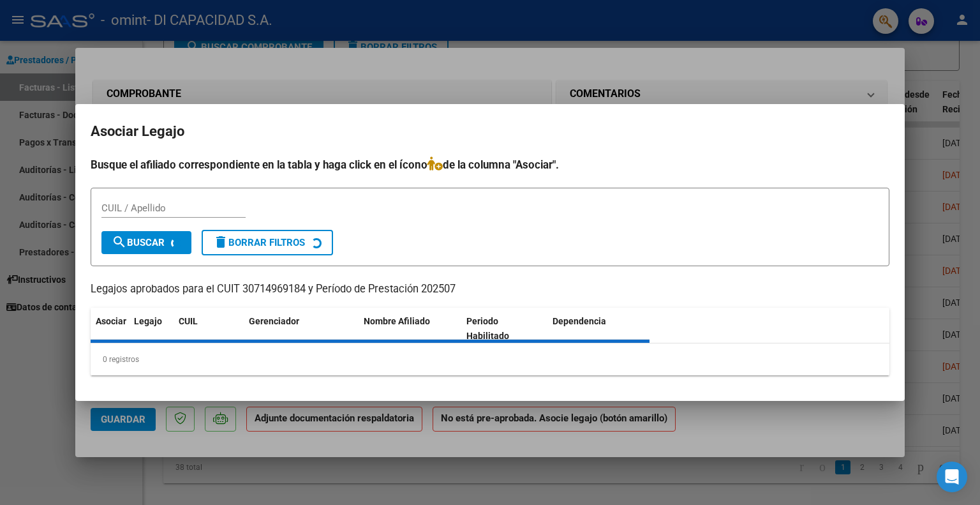  Describe the element at coordinates (138, 242) in the screenshot. I see `span: Buscar` at that location.